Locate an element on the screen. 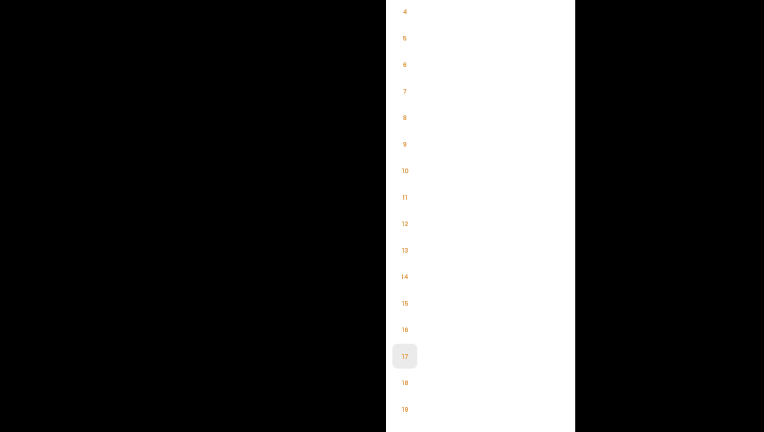 This screenshot has width=764, height=432. li: 17 is located at coordinates (405, 356).